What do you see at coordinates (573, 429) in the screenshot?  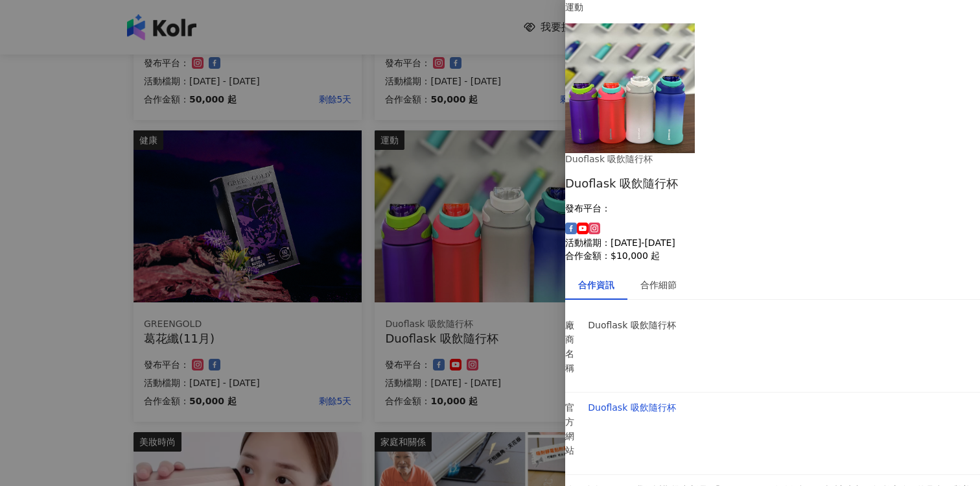 I see `p: 官方網站` at bounding box center [573, 429].